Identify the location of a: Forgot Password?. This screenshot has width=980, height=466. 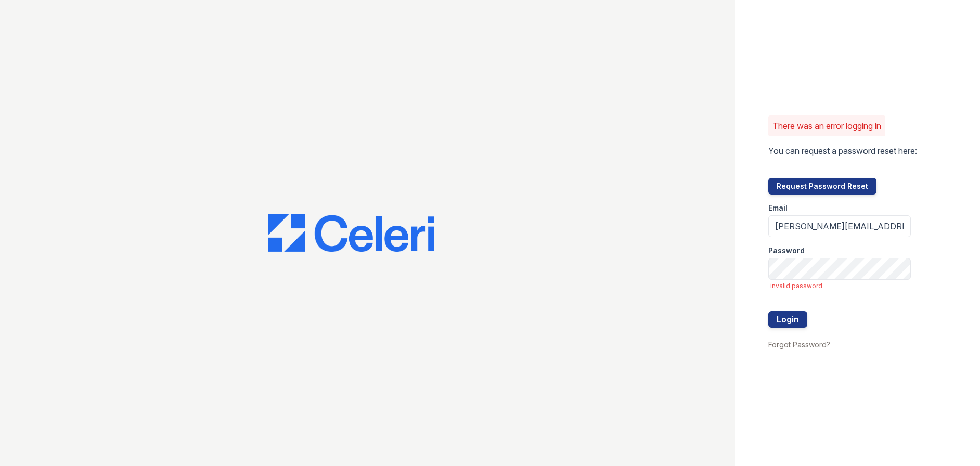
(799, 344).